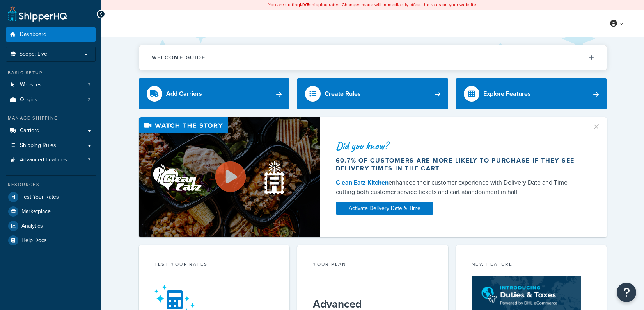 The width and height of the screenshot is (644, 310). What do you see at coordinates (50, 100) in the screenshot?
I see `a: Origins2` at bounding box center [50, 100].